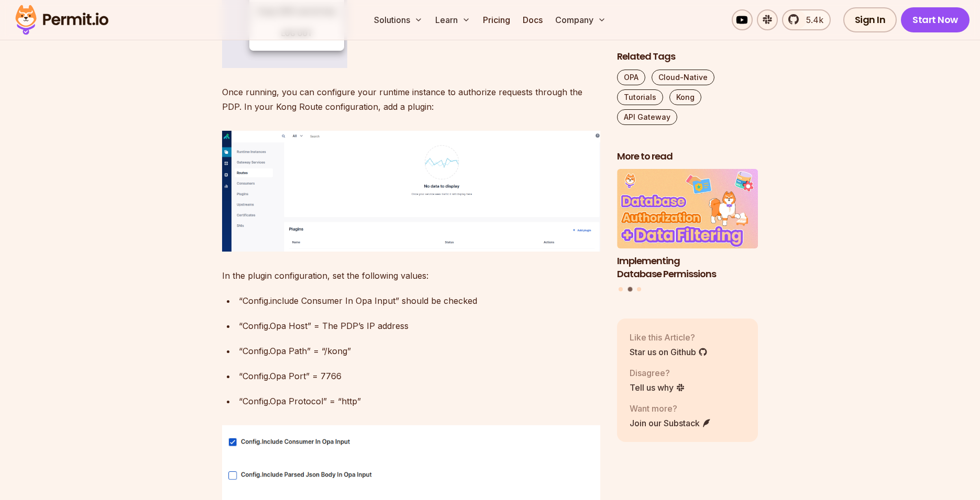  I want to click on a: Sign In, so click(870, 20).